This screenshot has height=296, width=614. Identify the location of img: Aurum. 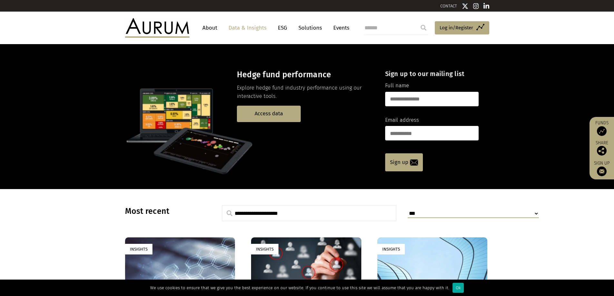
(157, 28).